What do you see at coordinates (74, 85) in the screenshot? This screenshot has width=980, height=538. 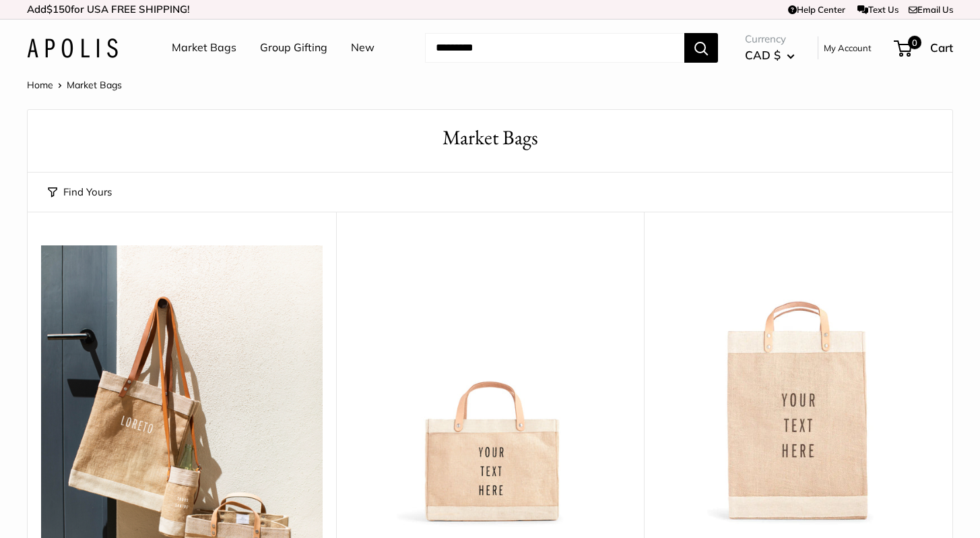 I see `nav: Breadcrumb` at bounding box center [74, 85].